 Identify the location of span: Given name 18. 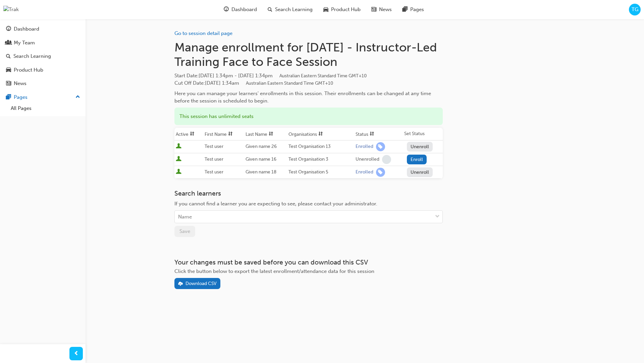
(261, 172).